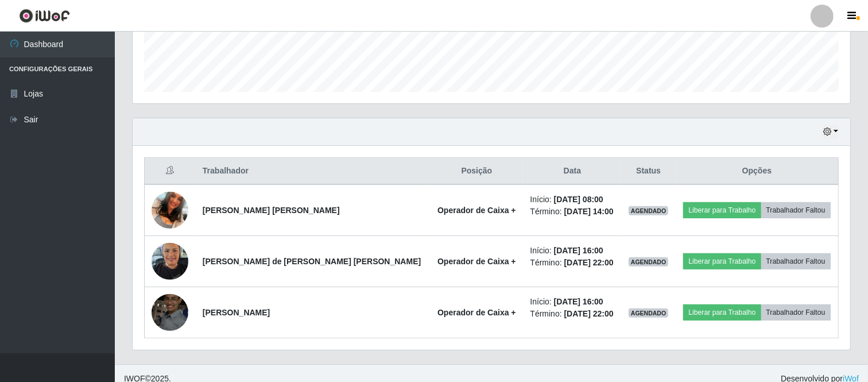 The image size is (868, 382). What do you see at coordinates (476, 171) in the screenshot?
I see `th: Posição` at bounding box center [476, 171].